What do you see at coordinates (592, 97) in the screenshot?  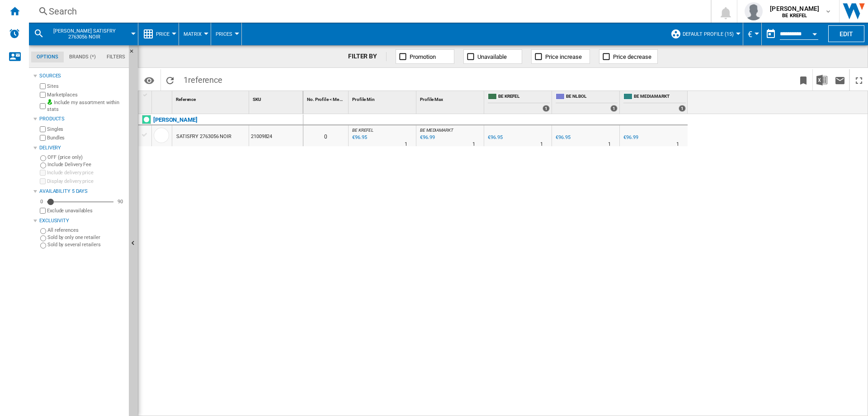 I see `span: BE NL BOL` at bounding box center [592, 97].